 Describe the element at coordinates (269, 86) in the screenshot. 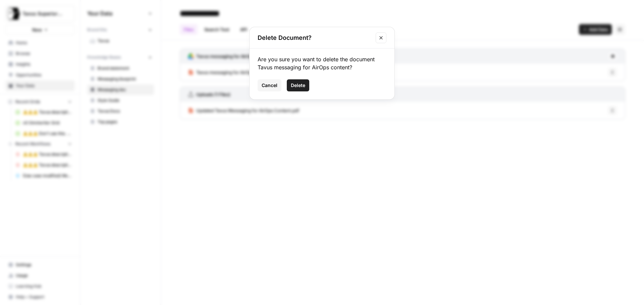

I see `span: Cancel` at that location.